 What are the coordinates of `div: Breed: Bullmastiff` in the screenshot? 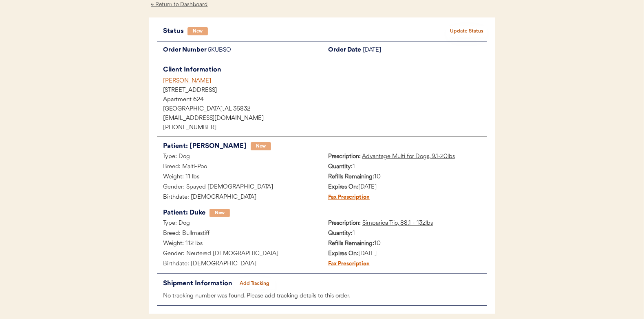 It's located at (239, 234).